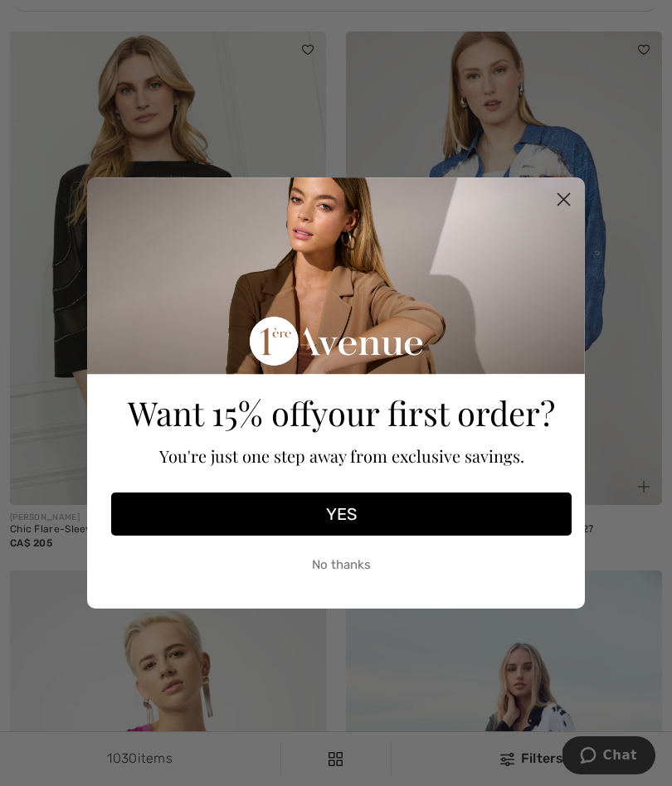 This screenshot has height=786, width=672. What do you see at coordinates (219, 412) in the screenshot?
I see `span: Want 15% off` at bounding box center [219, 412].